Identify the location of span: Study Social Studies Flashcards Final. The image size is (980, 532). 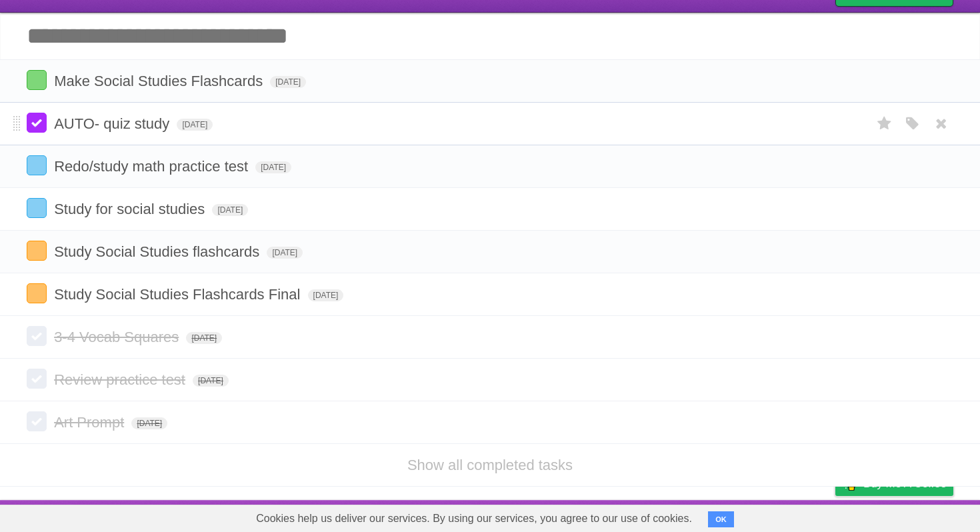
(178, 294).